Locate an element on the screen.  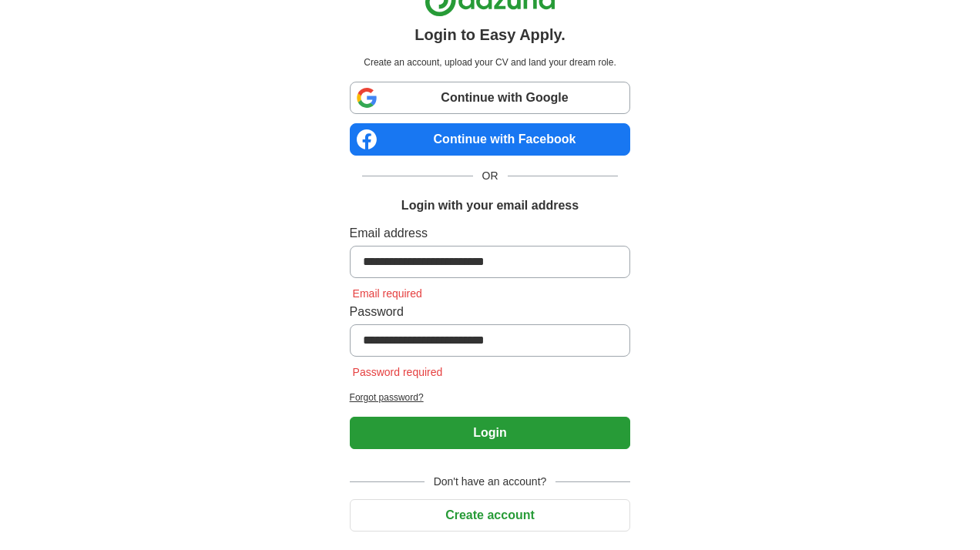
label: Password is located at coordinates (490, 312).